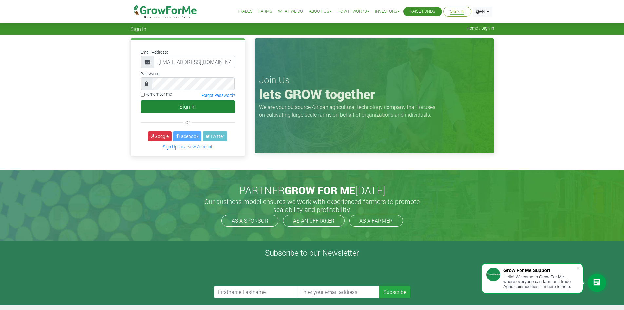 The width and height of the screenshot is (624, 310). I want to click on button: Sign In, so click(188, 106).